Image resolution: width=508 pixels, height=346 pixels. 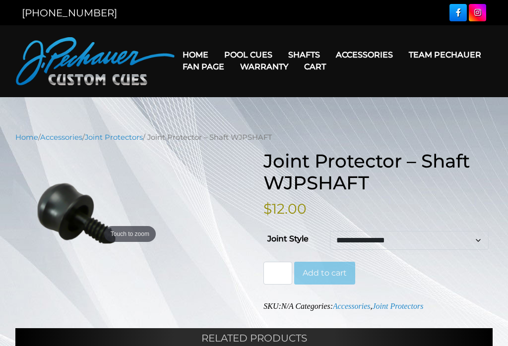 I want to click on a: Team Pechauer, so click(x=445, y=55).